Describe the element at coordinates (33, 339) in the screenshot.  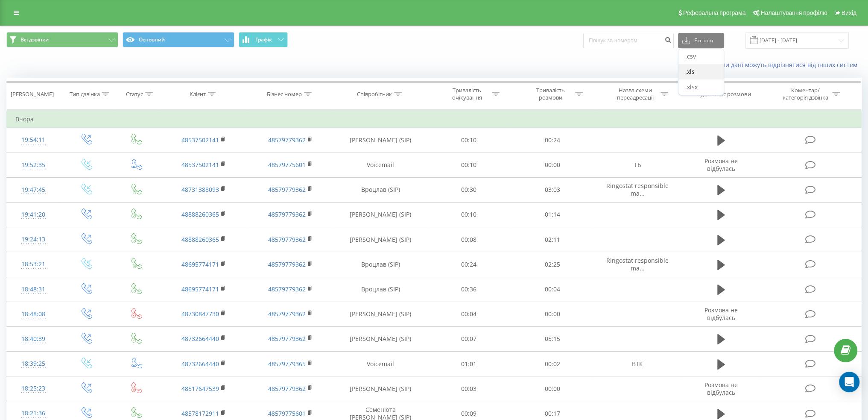
I see `div: 18:40:39` at that location.